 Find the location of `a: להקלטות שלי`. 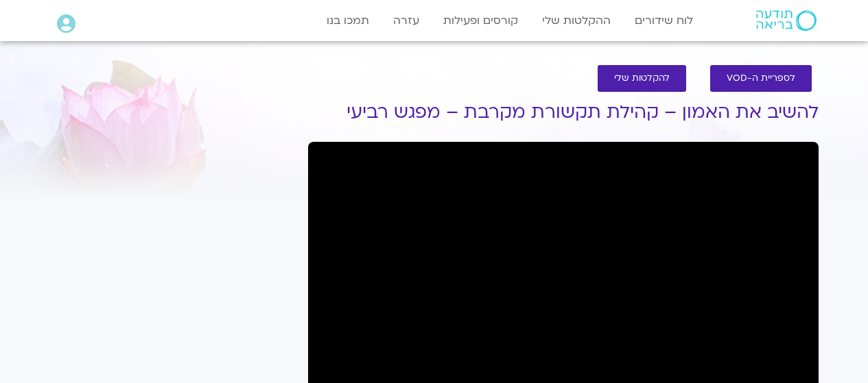

a: להקלטות שלי is located at coordinates (642, 79).